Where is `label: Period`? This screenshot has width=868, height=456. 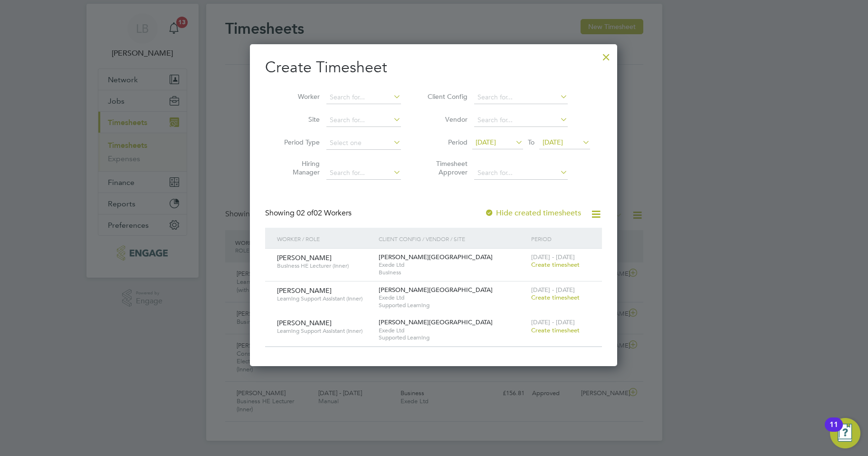 label: Period is located at coordinates (446, 142).